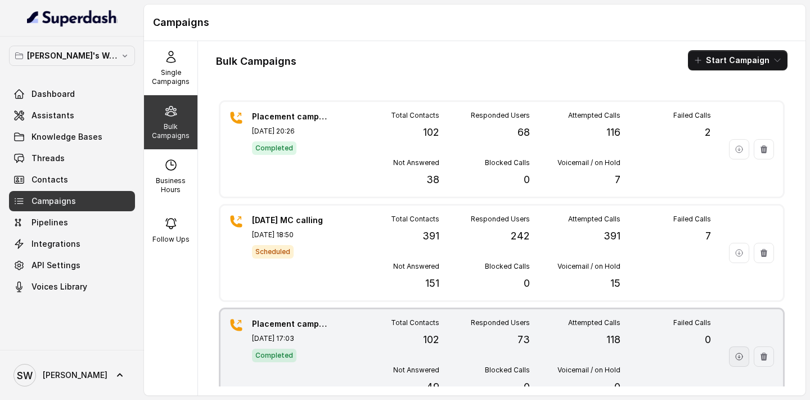 The height and width of the screenshot is (400, 810). Describe the element at coordinates (50, 180) in the screenshot. I see `span: Contacts` at that location.